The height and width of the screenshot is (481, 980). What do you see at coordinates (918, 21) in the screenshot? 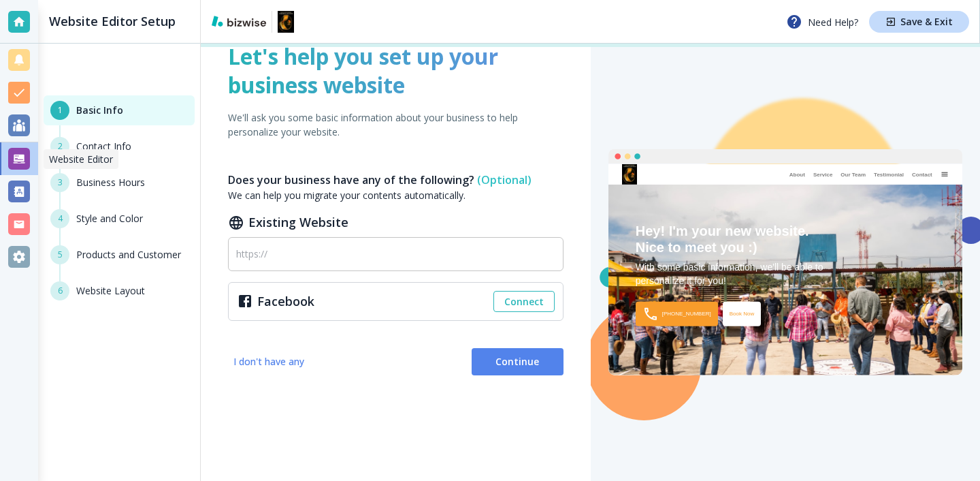
I see `button: Save & Exit` at bounding box center [918, 21].